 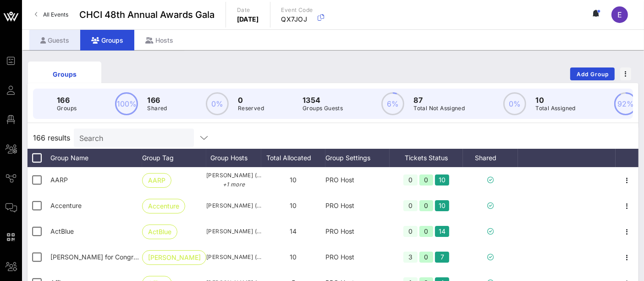 I want to click on div: 14, so click(x=442, y=231).